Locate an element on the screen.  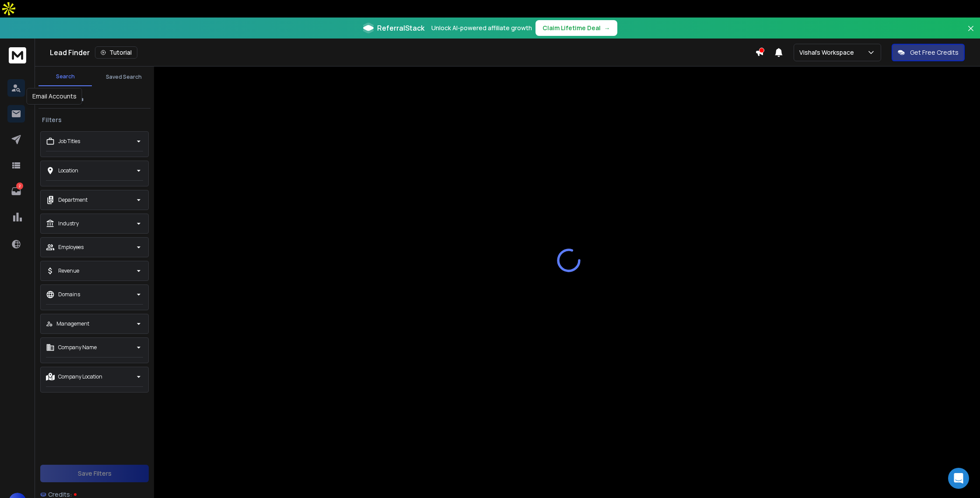
div: Email Accounts is located at coordinates (54, 97).